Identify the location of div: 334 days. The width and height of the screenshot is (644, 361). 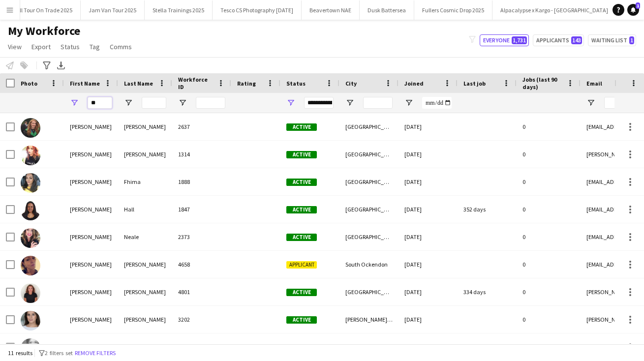
(487, 292).